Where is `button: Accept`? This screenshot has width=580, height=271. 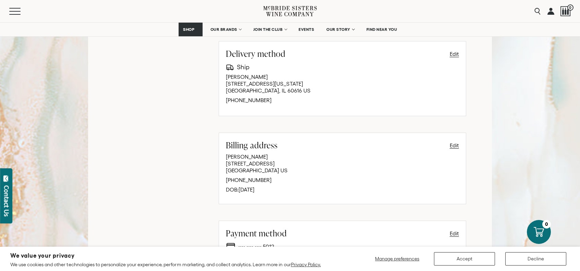 button: Accept is located at coordinates (464, 259).